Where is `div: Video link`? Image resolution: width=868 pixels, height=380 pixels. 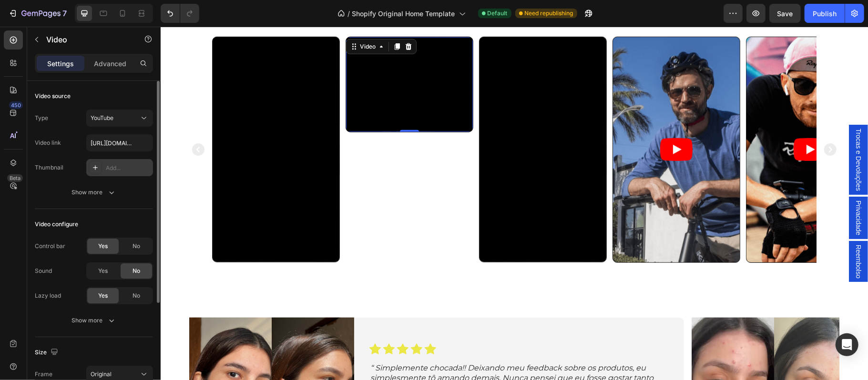
div: Video link is located at coordinates (48, 143).